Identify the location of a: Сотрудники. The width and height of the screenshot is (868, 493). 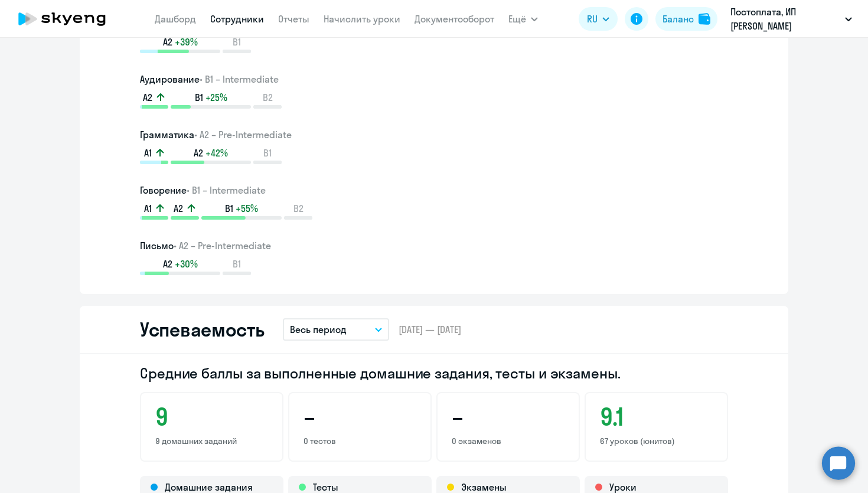
(237, 19).